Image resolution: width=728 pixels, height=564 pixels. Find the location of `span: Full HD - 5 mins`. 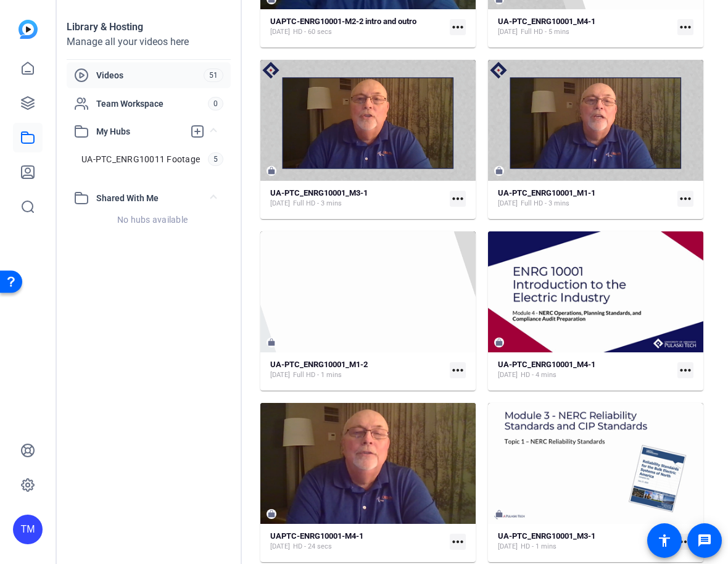

span: Full HD - 5 mins is located at coordinates (544, 32).